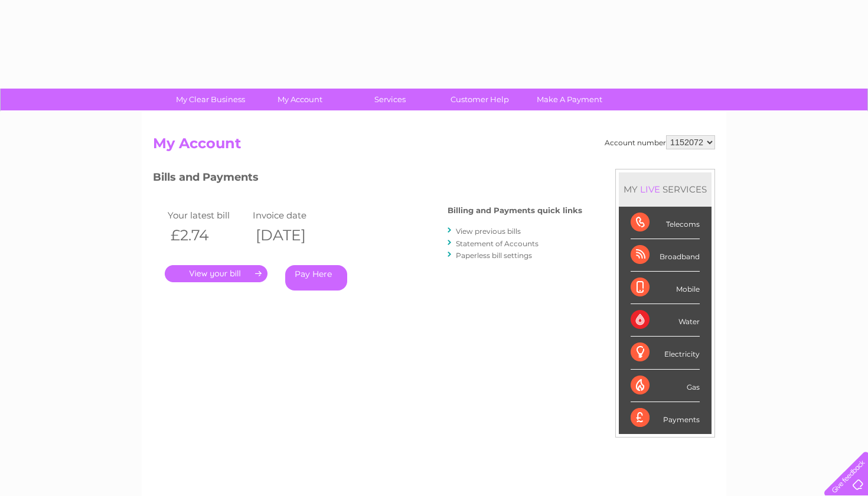 This screenshot has width=868, height=496. Describe the element at coordinates (479, 99) in the screenshot. I see `a: Customer Help` at that location.